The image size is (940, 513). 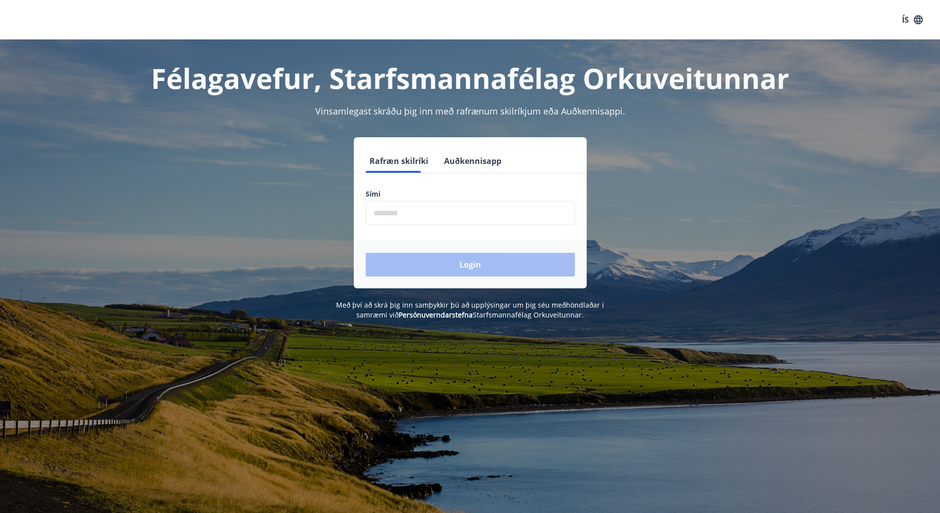 I want to click on button: Rafræn skilríki, so click(x=399, y=161).